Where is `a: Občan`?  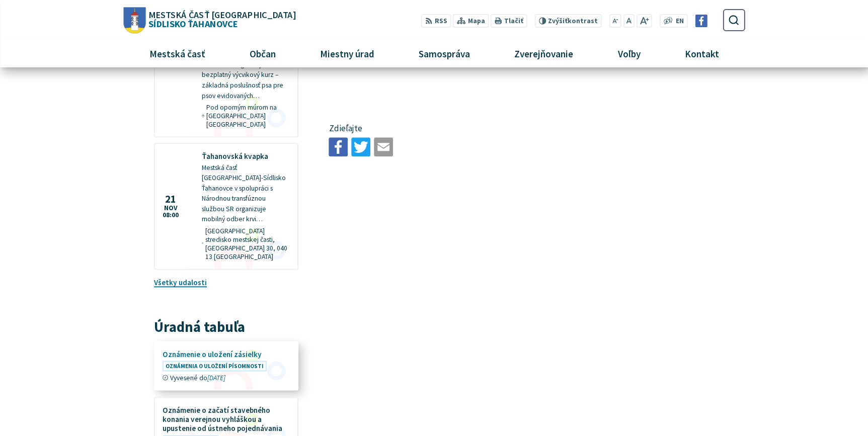
a: Občan is located at coordinates (262, 54).